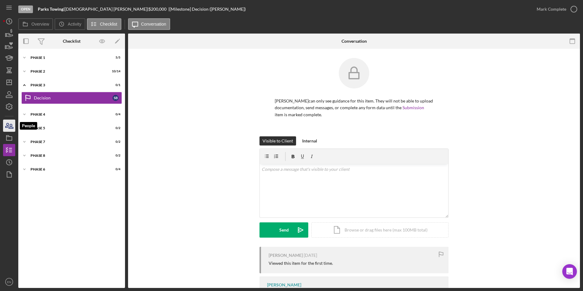 Image resolution: width=583 pixels, height=291 pixels. Describe the element at coordinates (301, 263) in the screenshot. I see `div: Viewed this item for the first time.` at that location.